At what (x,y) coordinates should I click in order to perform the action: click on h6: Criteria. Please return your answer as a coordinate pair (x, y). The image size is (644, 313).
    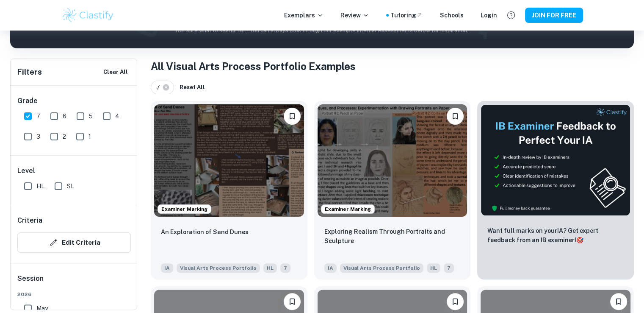
    Looking at the image, I should click on (30, 221).